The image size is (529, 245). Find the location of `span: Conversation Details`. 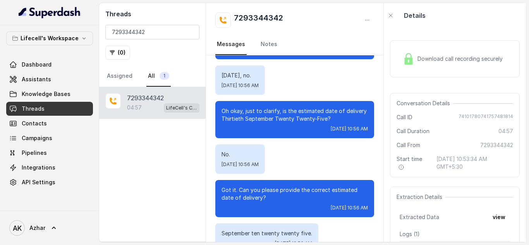

span: Conversation Details is located at coordinates (425, 103).